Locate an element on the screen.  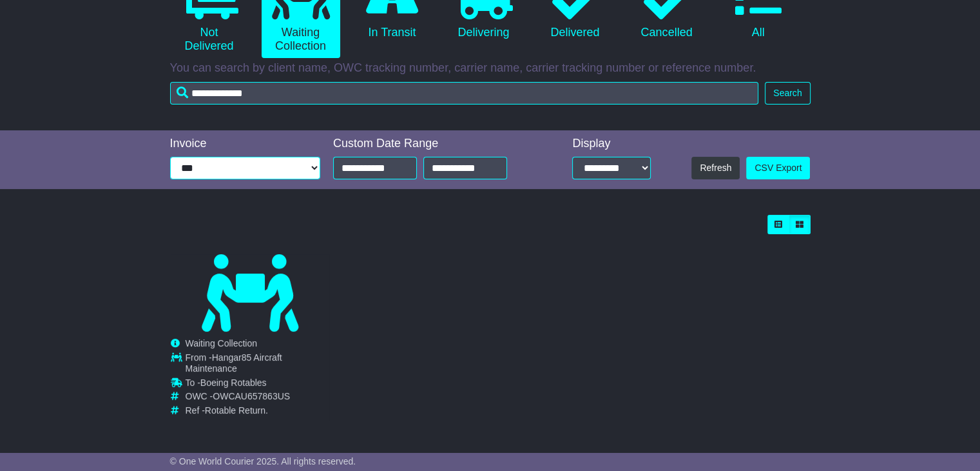
div: Custom Date Range is located at coordinates (436, 144).